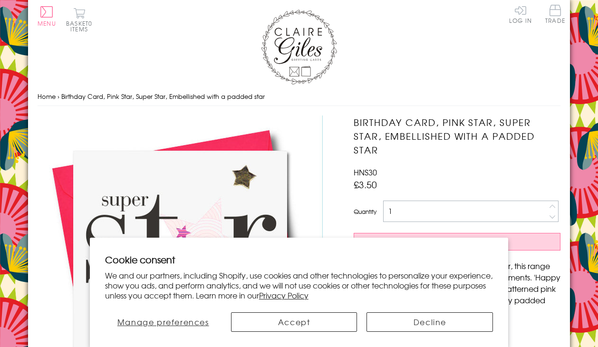 This screenshot has height=347, width=598. What do you see at coordinates (163, 96) in the screenshot?
I see `span: Birthday Card, Pink Star, Super Star, Embellished with a padded star` at bounding box center [163, 96].